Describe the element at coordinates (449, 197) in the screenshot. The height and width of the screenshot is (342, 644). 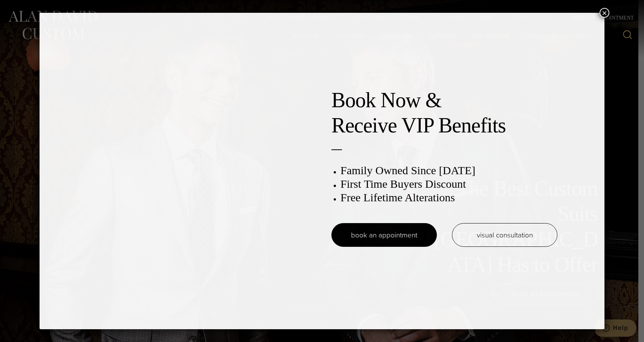
I see `h3: Free Lifetime Alterations` at that location.